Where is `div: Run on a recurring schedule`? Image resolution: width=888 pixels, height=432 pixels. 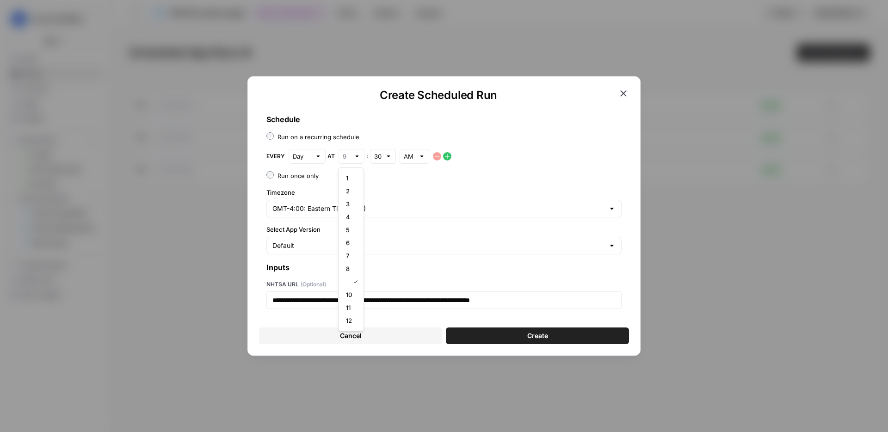
div: Run on a recurring schedule is located at coordinates (318, 137).